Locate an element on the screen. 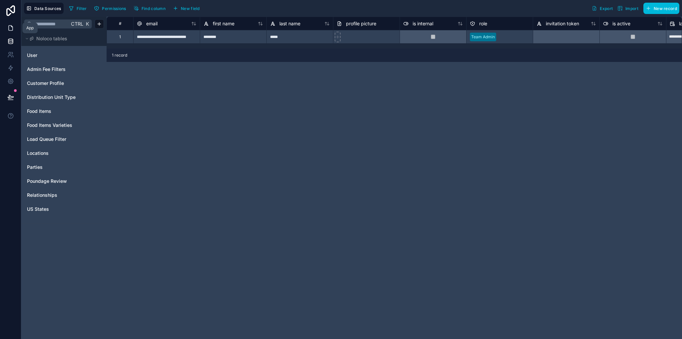 The image size is (682, 339). div: Food Items Varieties is located at coordinates (64, 125).